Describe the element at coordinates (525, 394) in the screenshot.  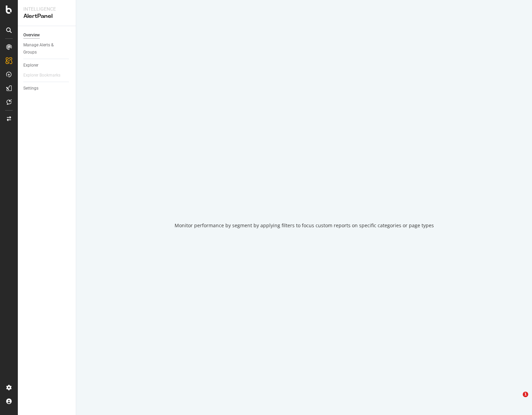
I see `span: 1` at that location.